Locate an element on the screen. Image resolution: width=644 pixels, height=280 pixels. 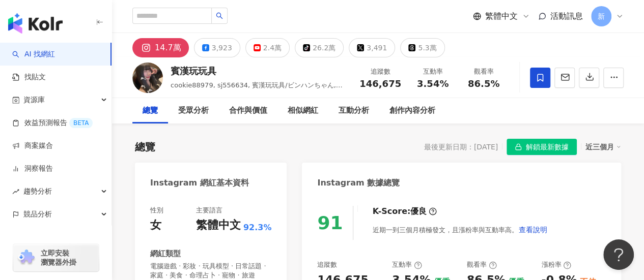
a: 找貼文 is located at coordinates (29, 77).